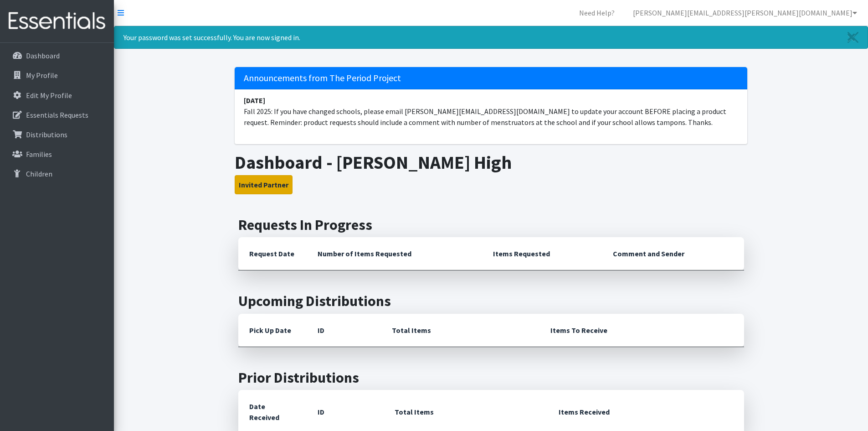 The height and width of the screenshot is (431, 868). Describe the element at coordinates (57, 154) in the screenshot. I see `a: Families` at that location.